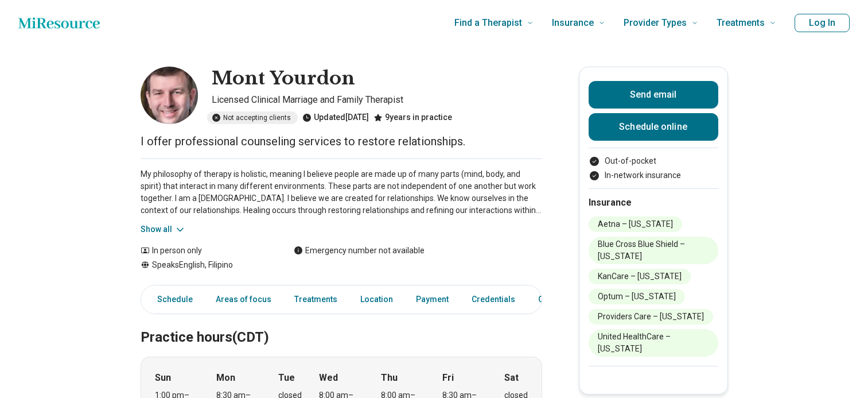 Image resolution: width=868 pixels, height=398 pixels. Describe the element at coordinates (284, 79) in the screenshot. I see `h1: Mont Yourdon` at that location.